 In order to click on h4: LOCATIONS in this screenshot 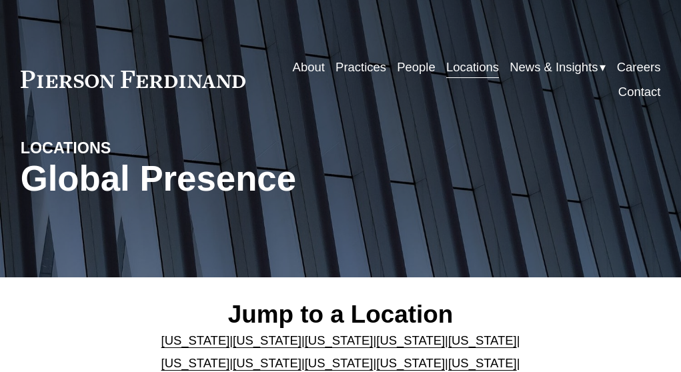, I will do `click(101, 149)`.